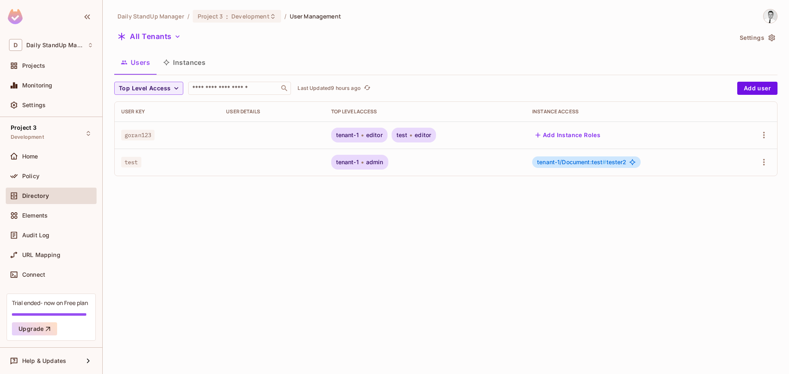 Image resolution: width=789 pixels, height=374 pixels. What do you see at coordinates (55, 45) in the screenshot?
I see `span: Workspace: Daily StandUp Manager` at bounding box center [55, 45].